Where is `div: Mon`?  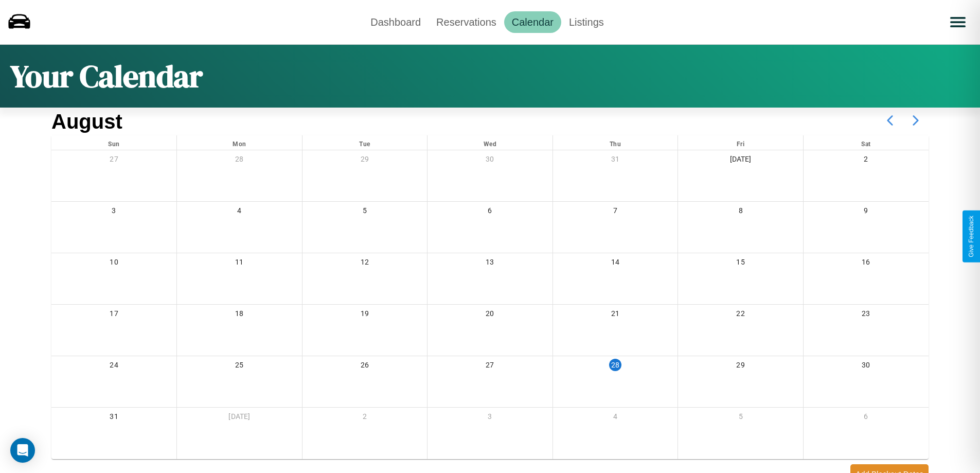 div: Mon is located at coordinates (239, 142).